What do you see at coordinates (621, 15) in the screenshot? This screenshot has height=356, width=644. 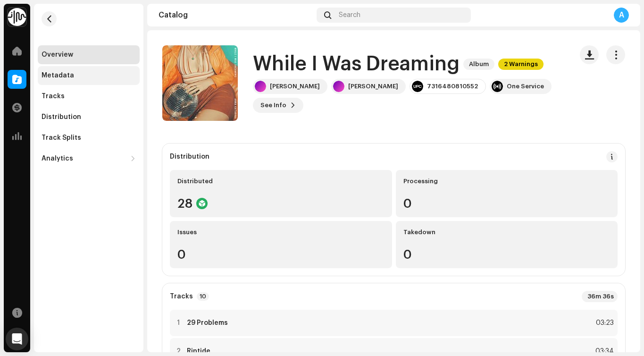 I see `div: A` at bounding box center [621, 15].